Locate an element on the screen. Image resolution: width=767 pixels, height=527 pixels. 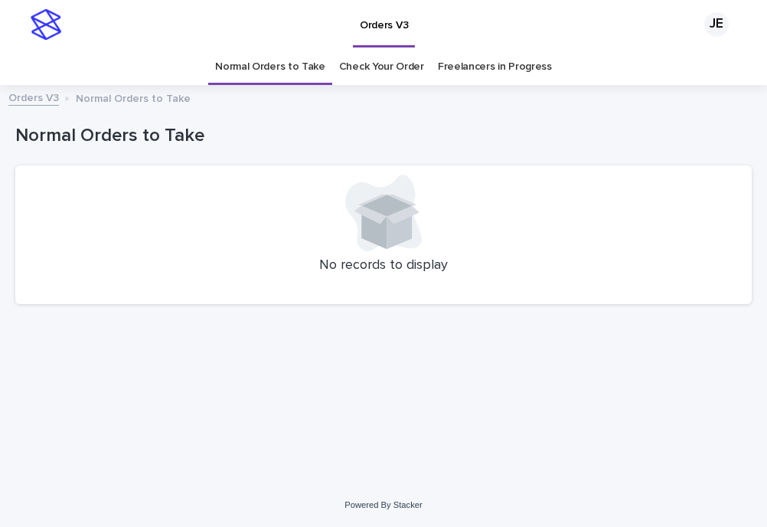
a: Check Your Order is located at coordinates (381, 67).